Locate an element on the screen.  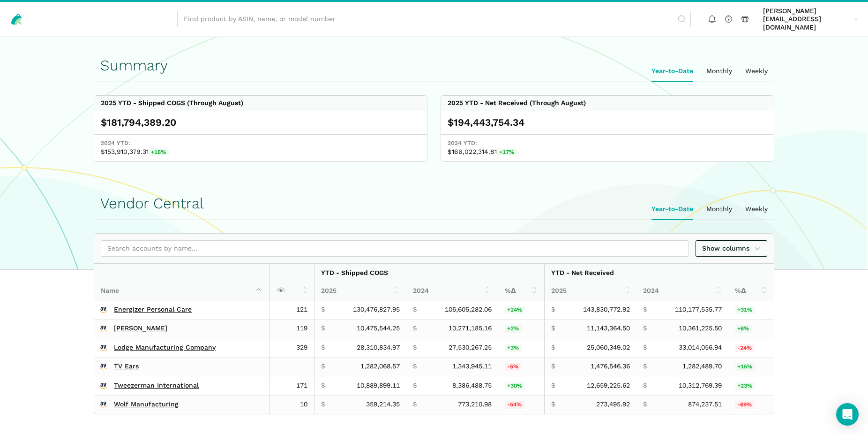
td: 2.84% is located at coordinates (521, 348).